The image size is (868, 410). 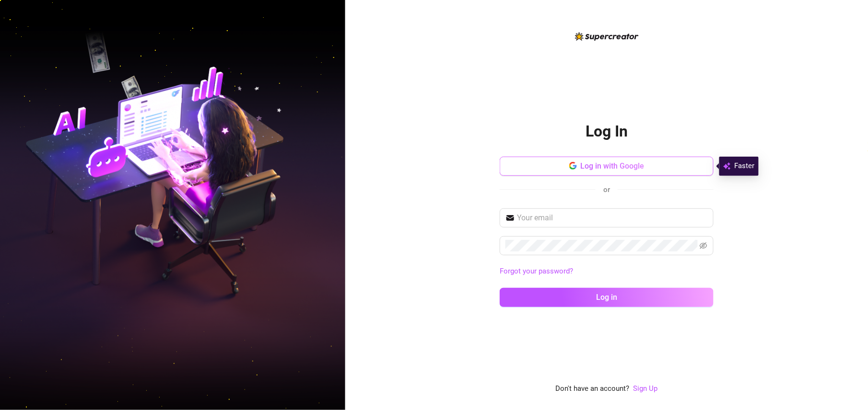 I want to click on input: Your email, so click(x=613, y=218).